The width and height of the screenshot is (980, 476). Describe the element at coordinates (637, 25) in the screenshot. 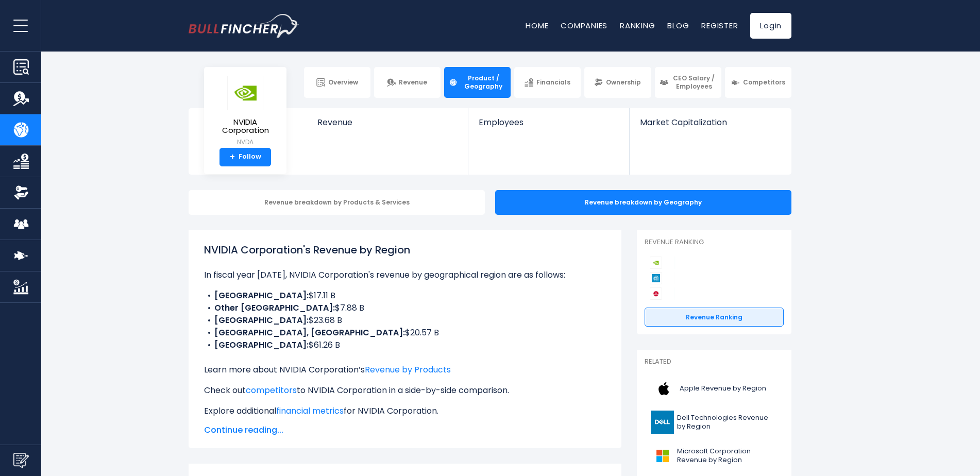

I see `a: Ranking` at that location.